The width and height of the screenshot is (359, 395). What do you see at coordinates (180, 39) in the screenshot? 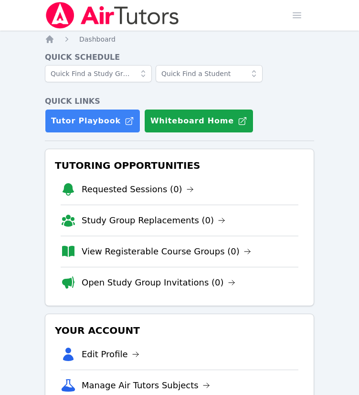
I see `nav: Breadcrumb` at bounding box center [180, 39].